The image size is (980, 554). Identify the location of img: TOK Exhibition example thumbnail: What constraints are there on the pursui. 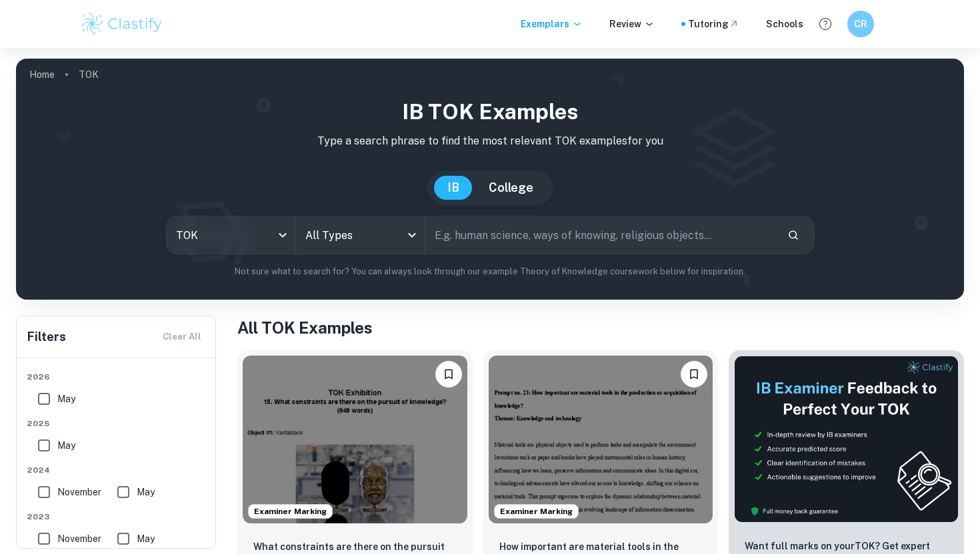
(355, 440).